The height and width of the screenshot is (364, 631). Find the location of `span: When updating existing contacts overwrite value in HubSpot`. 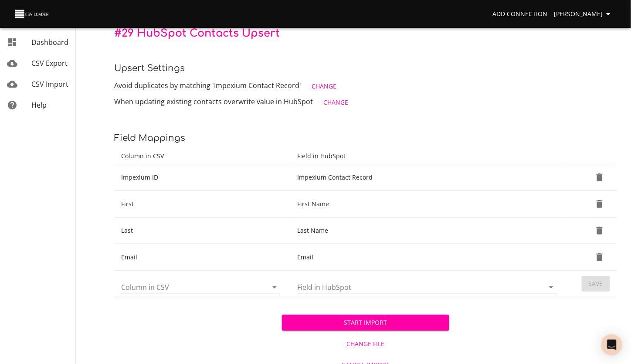

span: When updating existing contacts overwrite value in HubSpot is located at coordinates (214, 101).